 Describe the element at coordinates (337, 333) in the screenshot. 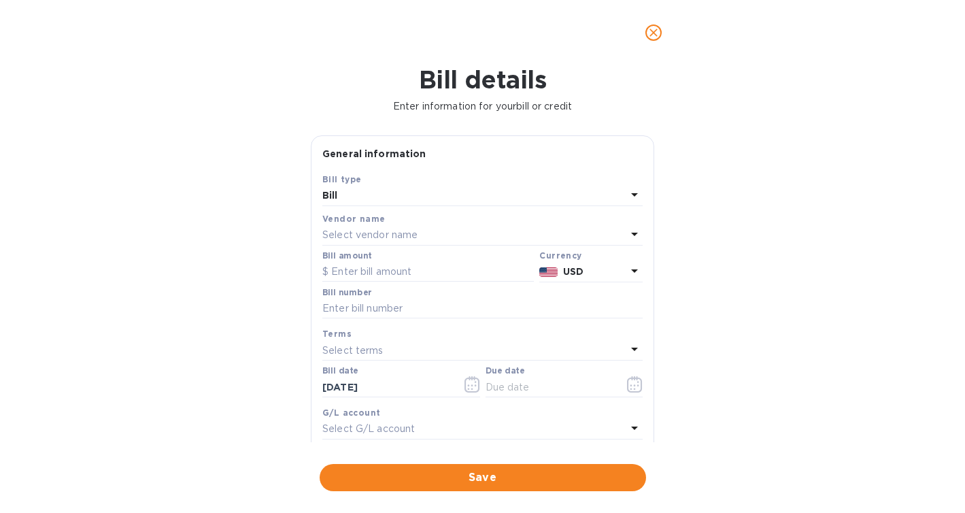

I see `b: Terms` at that location.